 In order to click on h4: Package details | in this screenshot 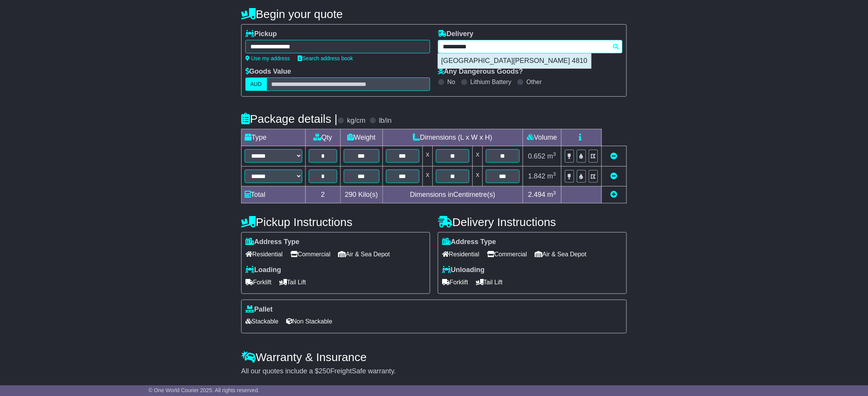, I will do `click(290, 118)`.